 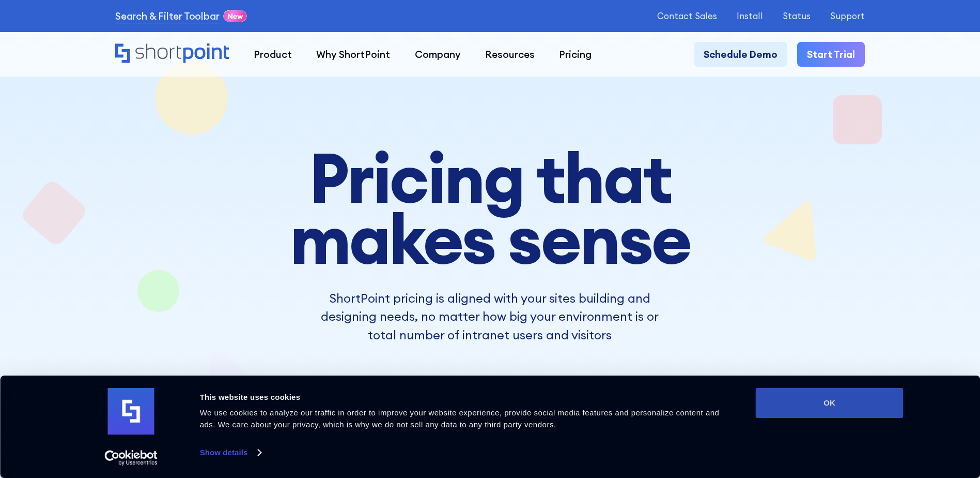 I want to click on a: Why ShortPoint, so click(x=354, y=54).